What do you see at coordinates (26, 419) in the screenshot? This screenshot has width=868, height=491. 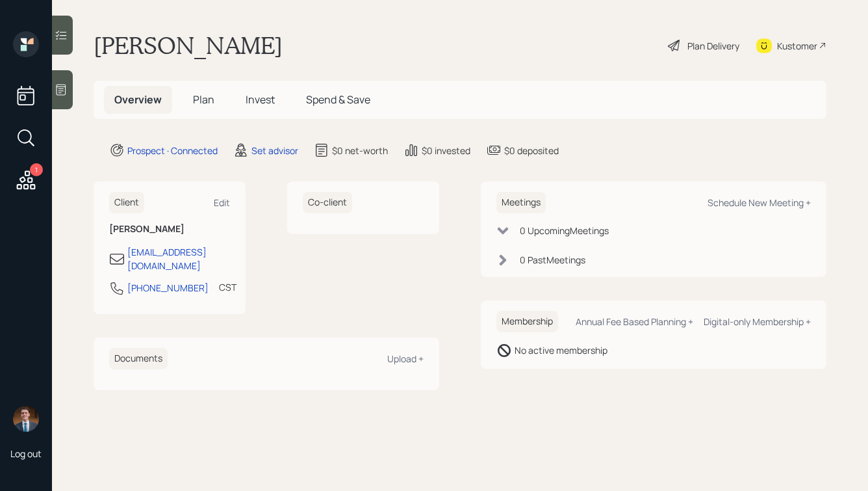 I see `img: hunter_neumayer.jpg` at bounding box center [26, 419].